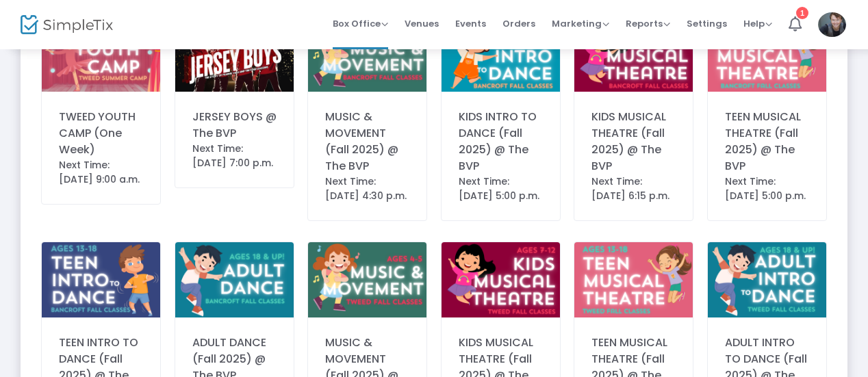  I want to click on span: Events, so click(470, 24).